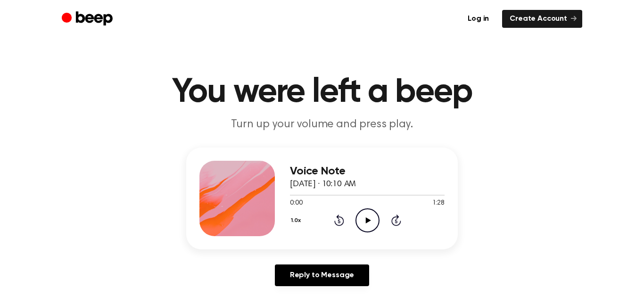 The height and width of the screenshot is (305, 644). Describe the element at coordinates (322, 124) in the screenshot. I see `p: Turn up your volume and press play.` at that location.